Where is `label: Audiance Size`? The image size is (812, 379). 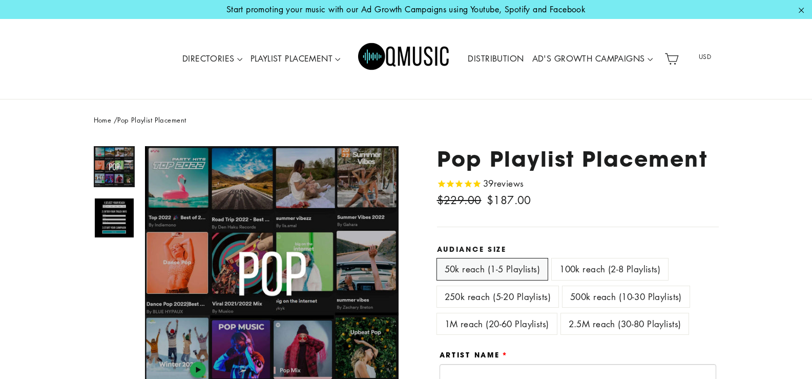 label: Audiance Size is located at coordinates (578, 249).